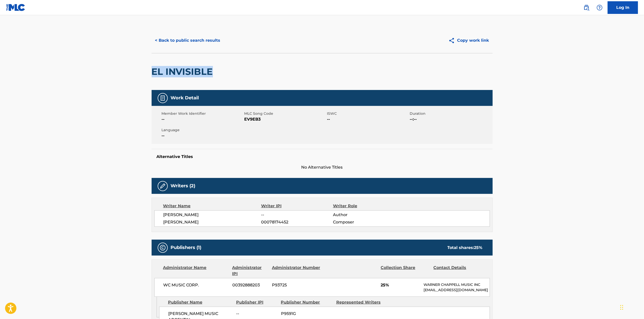 The height and width of the screenshot is (319, 644). Describe the element at coordinates (183, 72) in the screenshot. I see `h2: EL INVISIBLE` at that location.